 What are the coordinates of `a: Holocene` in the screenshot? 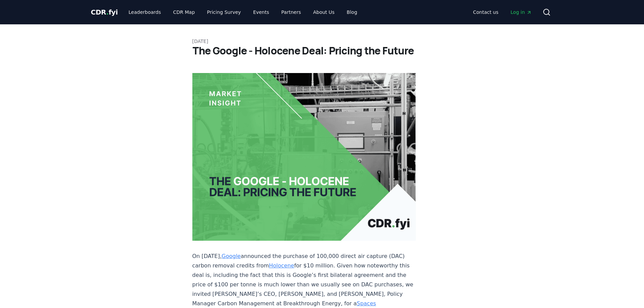 It's located at (282, 266).